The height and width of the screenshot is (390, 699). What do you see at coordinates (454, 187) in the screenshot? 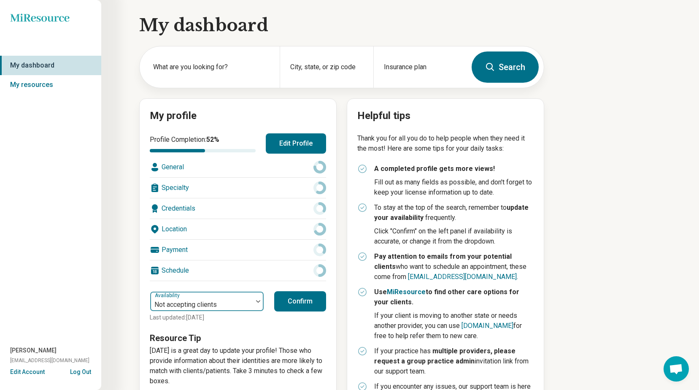
I see `p: Fill out as many fields as possible, and don't forget to keep your license information up to date.` at bounding box center [454, 187].